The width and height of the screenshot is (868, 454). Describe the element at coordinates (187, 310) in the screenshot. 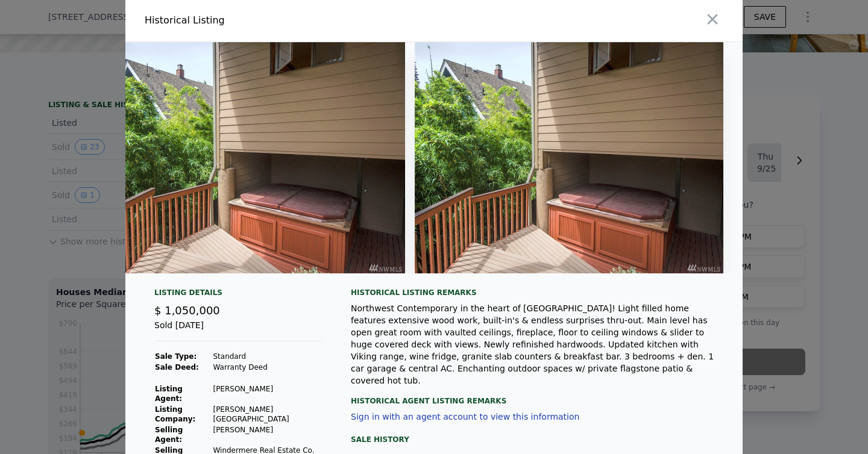

I see `span: $ 1,050,000` at that location.